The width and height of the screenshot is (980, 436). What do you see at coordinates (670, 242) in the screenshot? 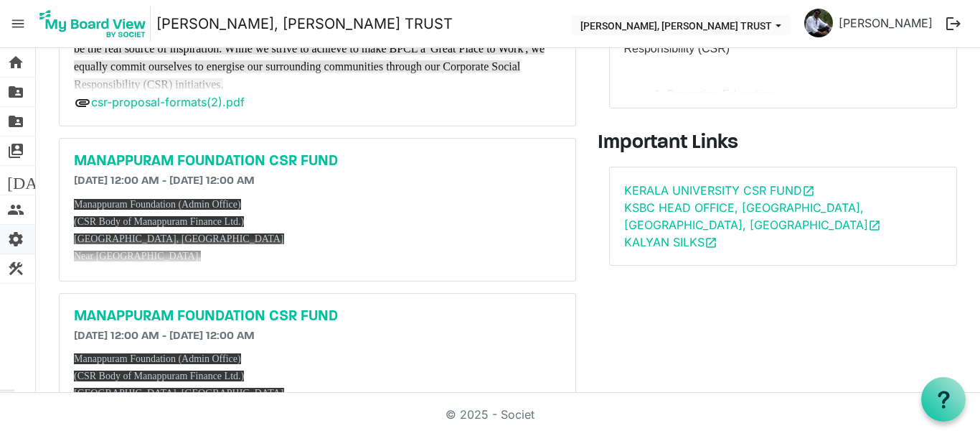
I see `a: KALYAN SILKSopen_in_new` at bounding box center [670, 242].